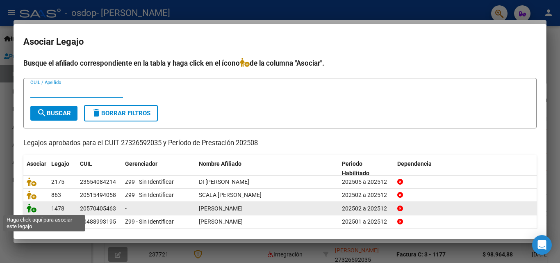 This screenshot has width=560, height=263. Describe the element at coordinates (141, 164) in the screenshot. I see `span: Gerenciador` at that location.